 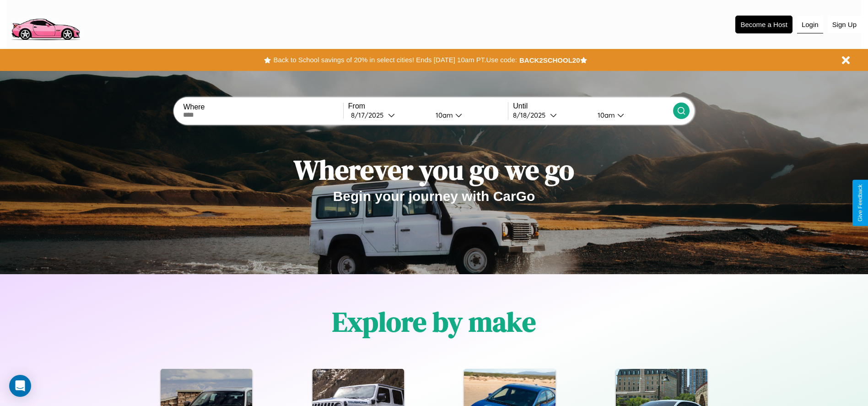 I want to click on button: Sign Up, so click(x=844, y=25).